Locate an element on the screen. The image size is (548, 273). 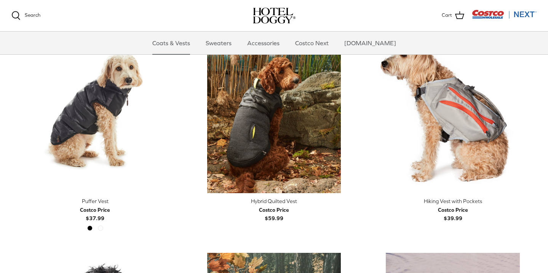
div: Hiking Vest with Pockets is located at coordinates (452, 201).